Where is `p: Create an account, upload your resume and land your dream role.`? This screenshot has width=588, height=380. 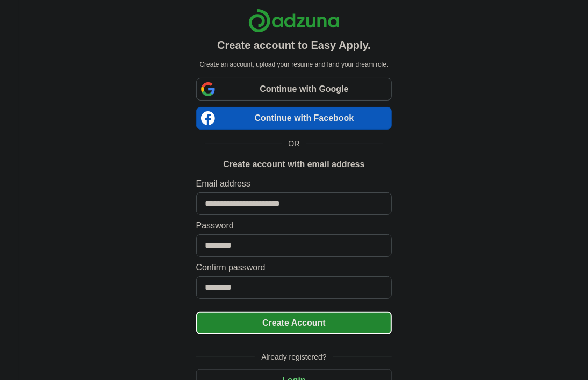 p: Create an account, upload your resume and land your dream role. is located at coordinates (294, 65).